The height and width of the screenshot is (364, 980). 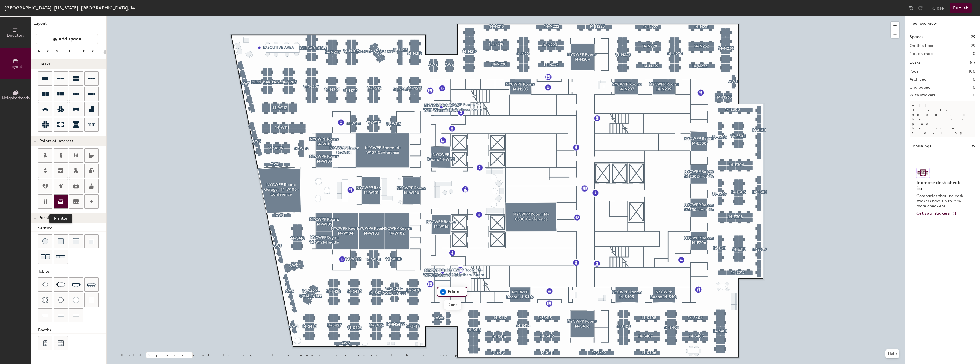 I want to click on a: Get your stickers, so click(x=936, y=214).